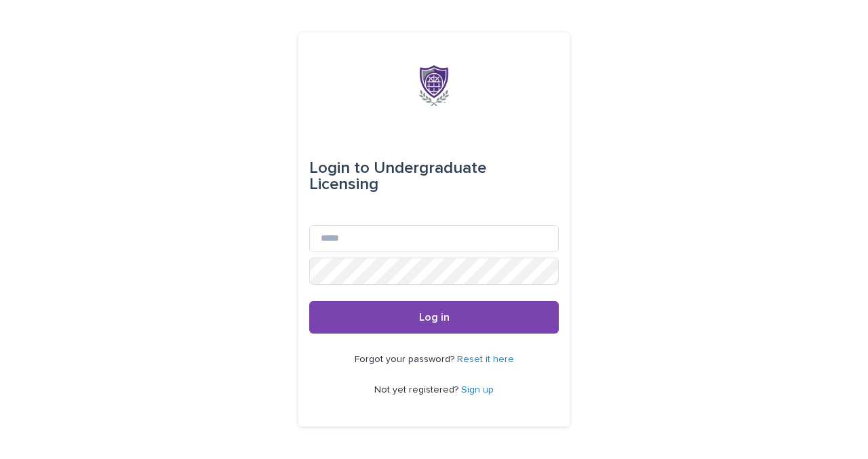 This screenshot has height=459, width=868. I want to click on span: Log in, so click(434, 317).